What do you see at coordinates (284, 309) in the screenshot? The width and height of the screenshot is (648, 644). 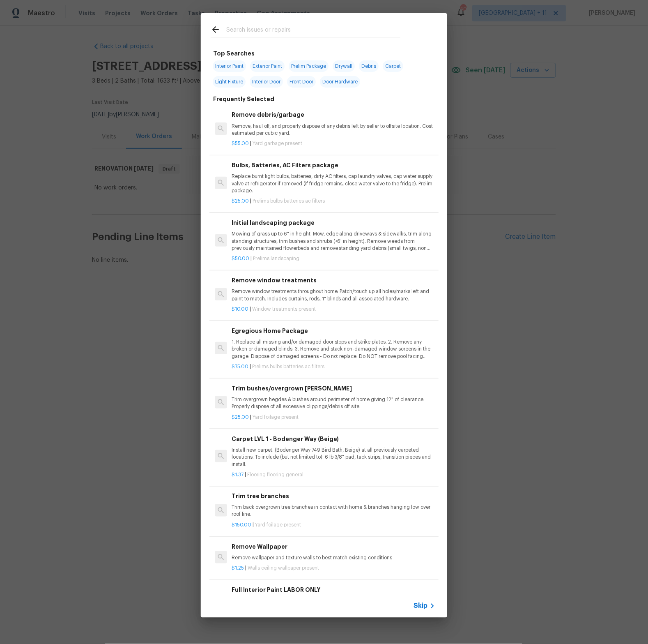 I see `span: Window treatments present` at bounding box center [284, 309].